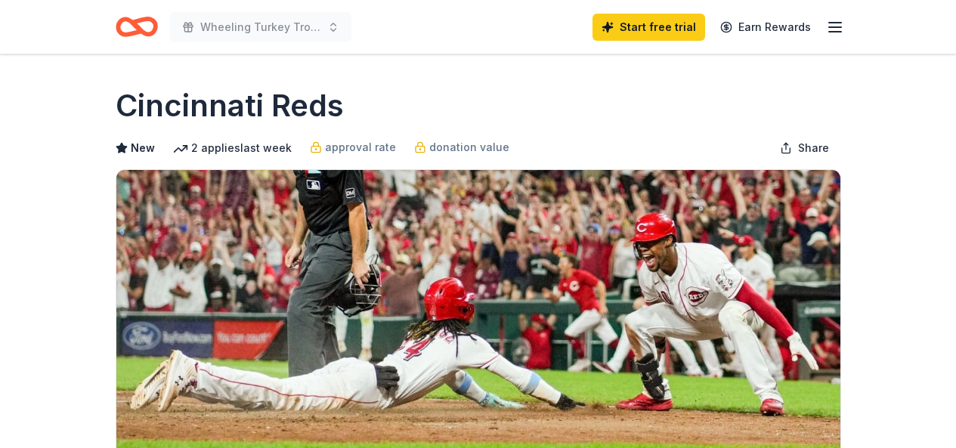  Describe the element at coordinates (230, 106) in the screenshot. I see `h1: Cincinnati Reds` at that location.